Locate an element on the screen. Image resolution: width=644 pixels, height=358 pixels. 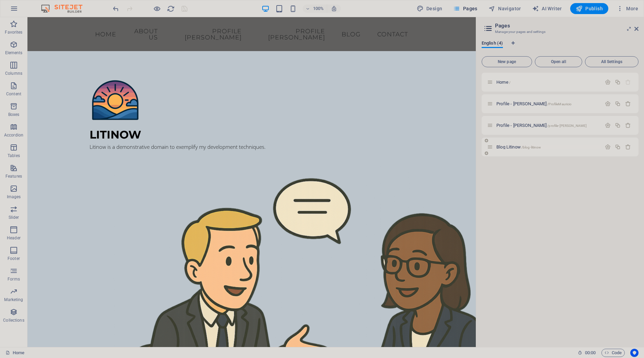
div: Blog Litinow/blog-litinow is located at coordinates (548, 147).